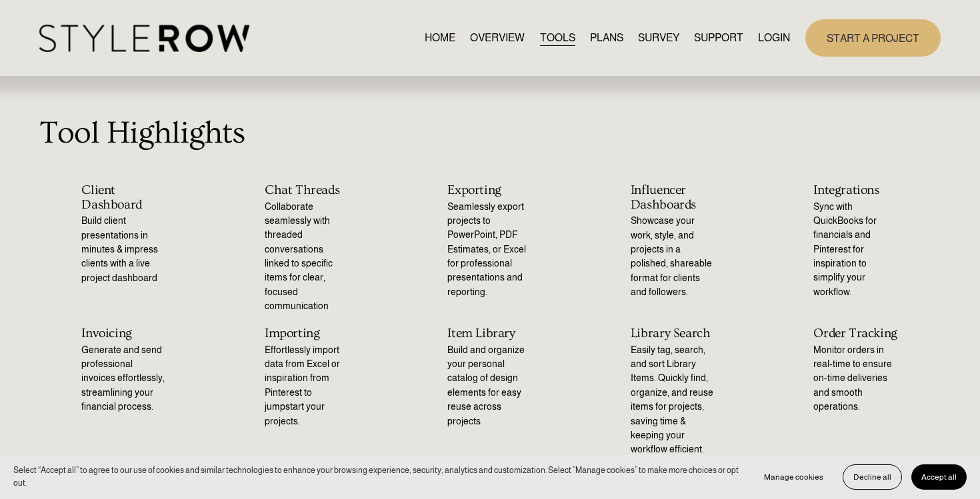 This screenshot has width=980, height=499. Describe the element at coordinates (490, 250) in the screenshot. I see `p: Seamlessly export projects to PowerPoint, PDF Estimates, or Excel for professional presentations ...` at that location.